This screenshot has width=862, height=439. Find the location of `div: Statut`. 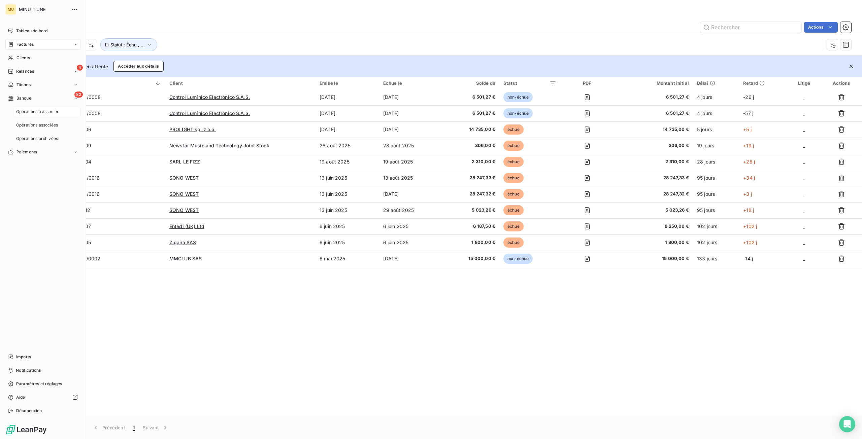

div: Statut is located at coordinates (530, 83).